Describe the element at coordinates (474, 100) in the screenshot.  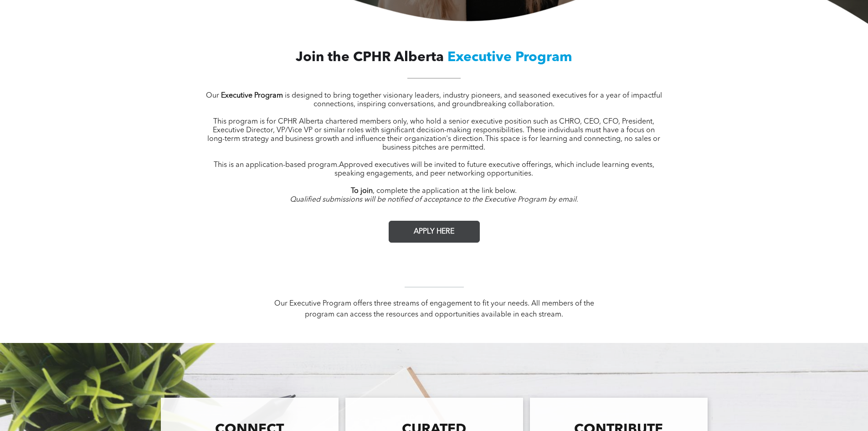
I see `span: is designed to bring together visionary leaders, industry pioneers, and seasoned executives for a...` at that location.